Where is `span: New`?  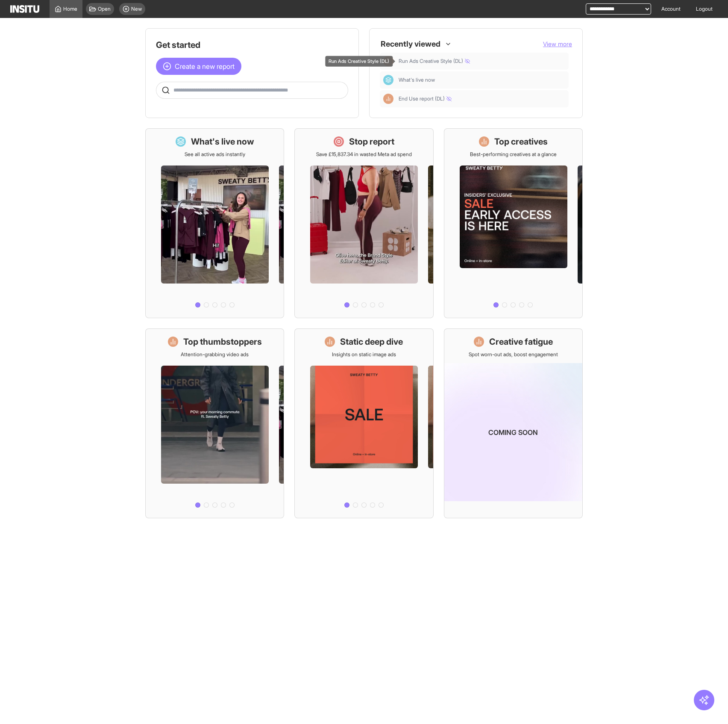
span: New is located at coordinates (136, 9).